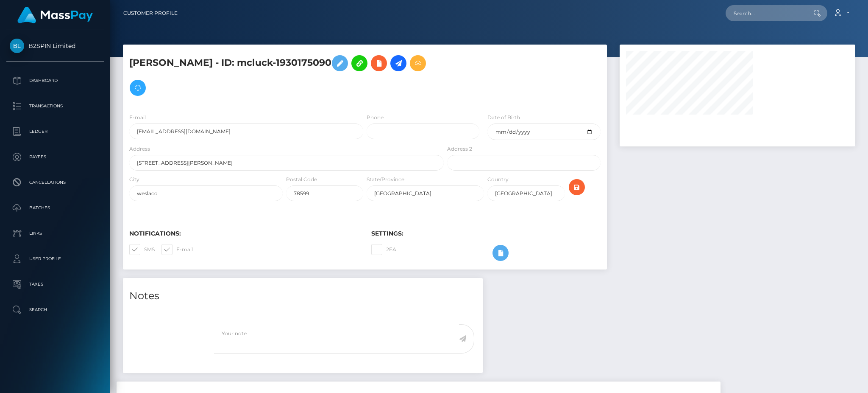  What do you see at coordinates (383, 249) in the screenshot?
I see `label: 2FA` at bounding box center [383, 249].